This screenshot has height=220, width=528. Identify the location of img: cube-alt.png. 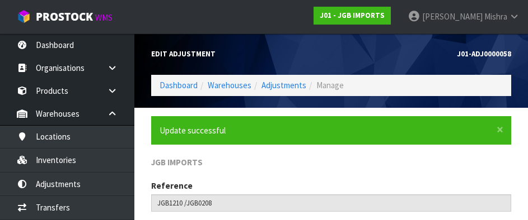
(24, 16).